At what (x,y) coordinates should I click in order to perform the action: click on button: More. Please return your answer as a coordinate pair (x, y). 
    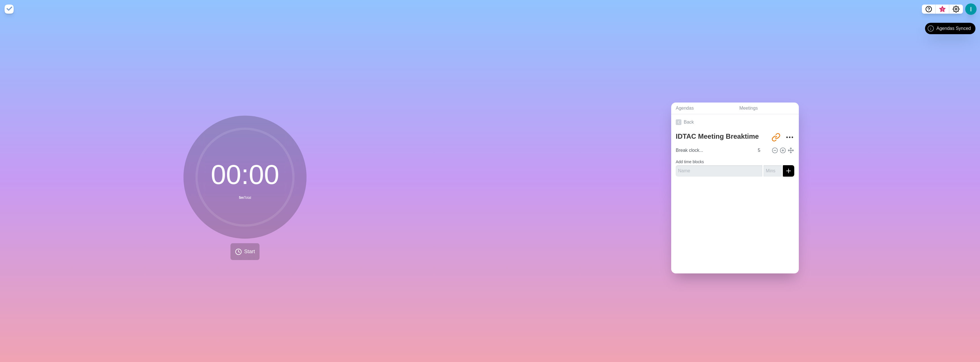
    Looking at the image, I should click on (789, 138).